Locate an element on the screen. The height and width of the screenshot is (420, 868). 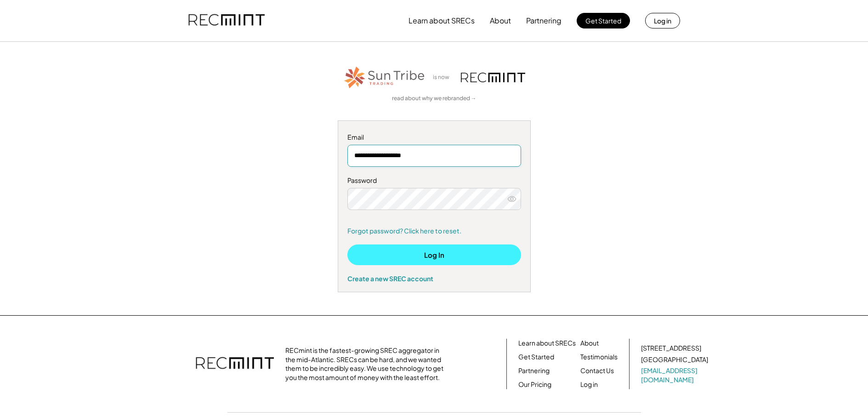
a: Forgot password? Click here to reset. is located at coordinates (435, 231).